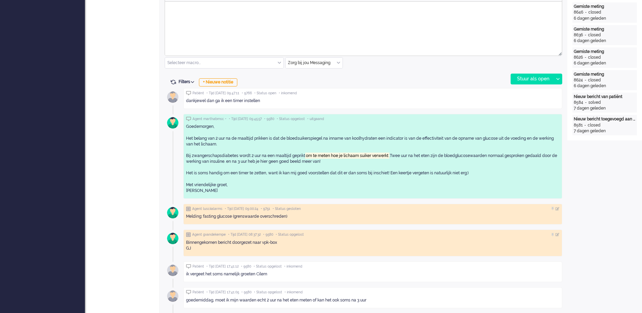 The height and width of the screenshot is (313, 642). Describe the element at coordinates (198, 8) in the screenshot. I see `body: Rich Text Area. Press ALT-0 for help.` at that location.